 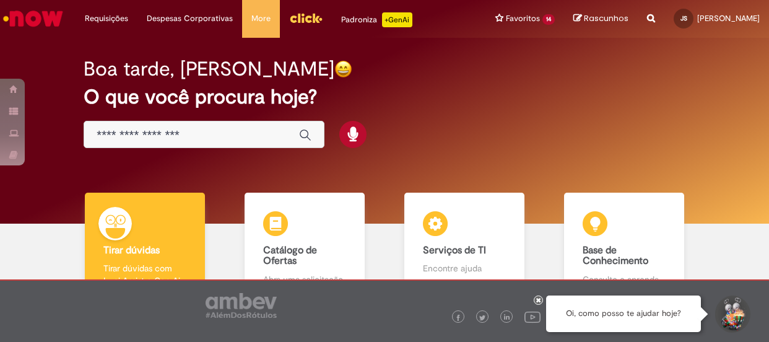 What do you see at coordinates (607, 18) in the screenshot?
I see `span: Rascunhos` at bounding box center [607, 18].